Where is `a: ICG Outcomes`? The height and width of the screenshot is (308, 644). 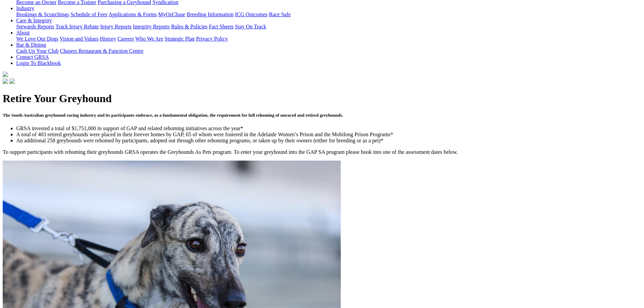 a: ICG Outcomes is located at coordinates (251, 14).